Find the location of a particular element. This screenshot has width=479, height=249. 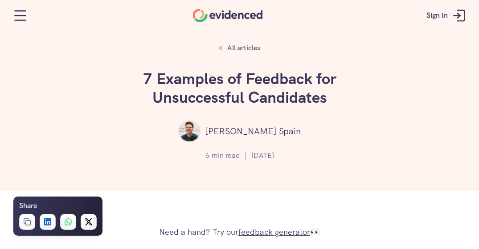

a: All articles is located at coordinates (239, 48).